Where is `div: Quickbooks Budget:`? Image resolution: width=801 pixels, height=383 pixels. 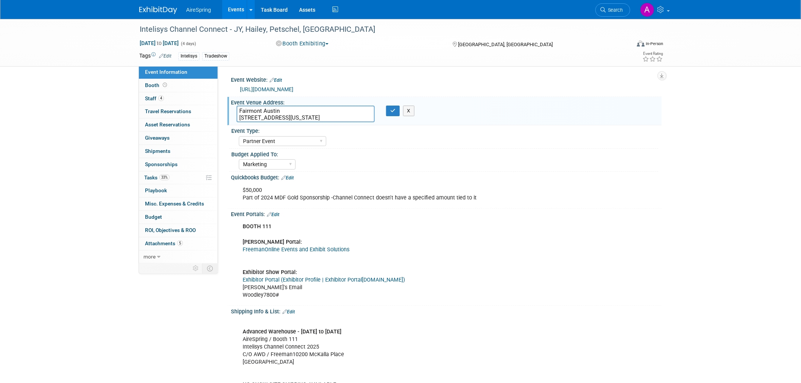 div: Quickbooks Budget: is located at coordinates (446, 177).